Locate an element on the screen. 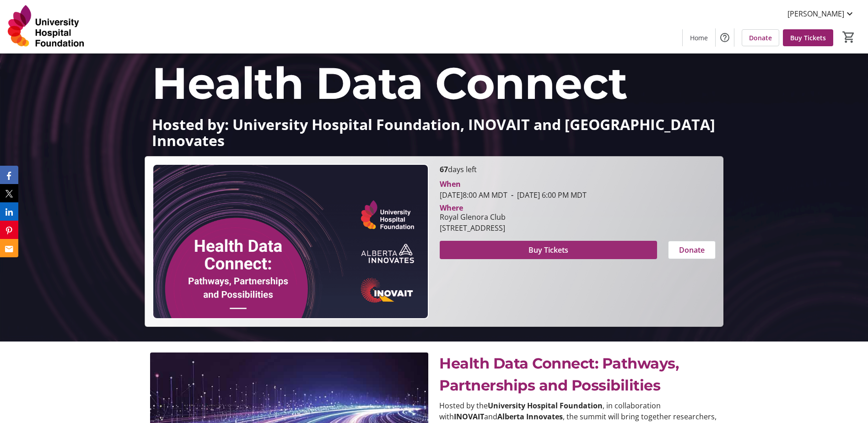 The width and height of the screenshot is (868, 423). a: Home is located at coordinates (699, 38).